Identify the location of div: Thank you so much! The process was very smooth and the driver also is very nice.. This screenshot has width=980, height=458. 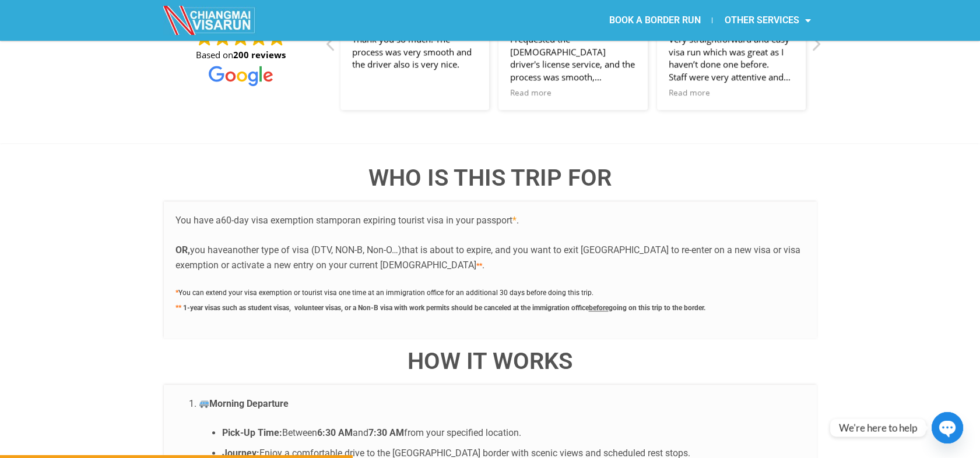
(415, 58).